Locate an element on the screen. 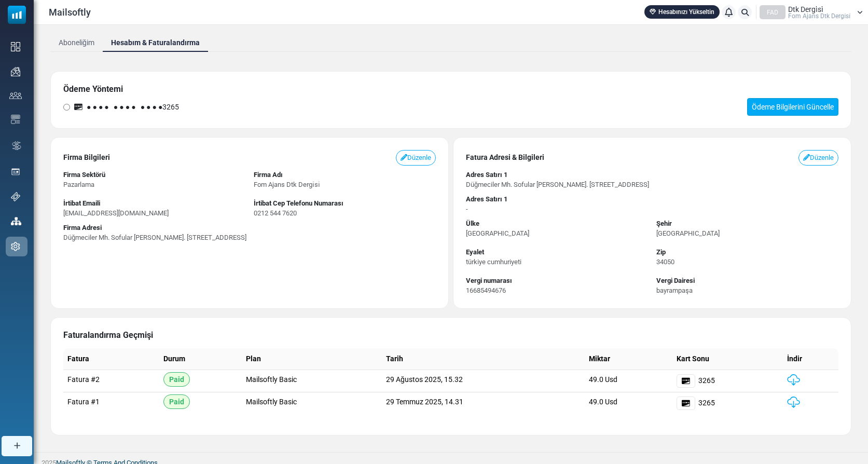 This screenshot has width=868, height=464. div: FAD is located at coordinates (772, 12).